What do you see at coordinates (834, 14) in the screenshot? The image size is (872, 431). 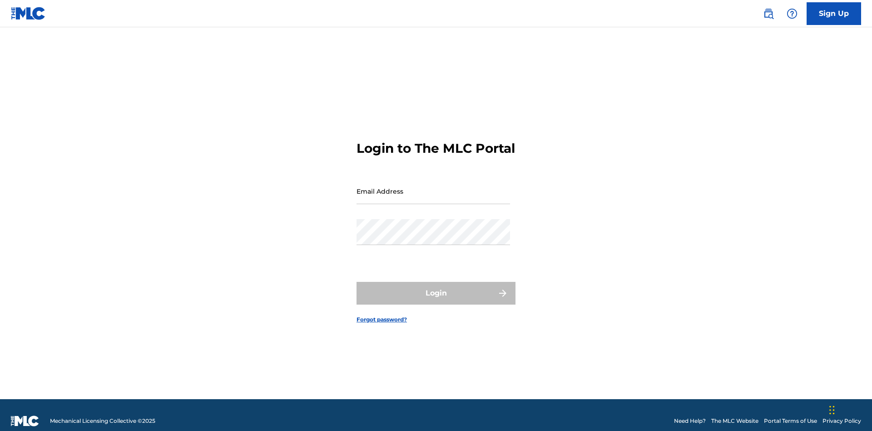 I see `a: Sign Up` at bounding box center [834, 14].